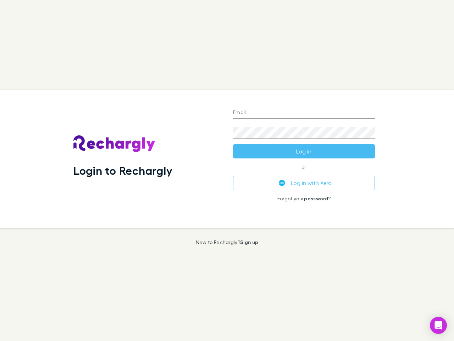 The width and height of the screenshot is (454, 341). I want to click on p: New to Rechargly?, so click(227, 242).